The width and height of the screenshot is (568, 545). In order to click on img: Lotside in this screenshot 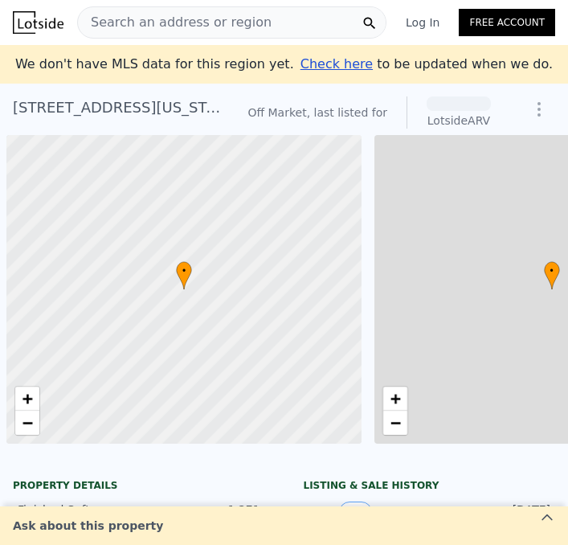, I will do `click(38, 22)`.